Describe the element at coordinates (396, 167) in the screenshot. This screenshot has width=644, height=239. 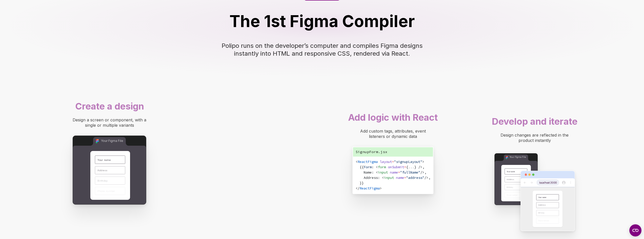
I see `span: onSubmit` at that location.